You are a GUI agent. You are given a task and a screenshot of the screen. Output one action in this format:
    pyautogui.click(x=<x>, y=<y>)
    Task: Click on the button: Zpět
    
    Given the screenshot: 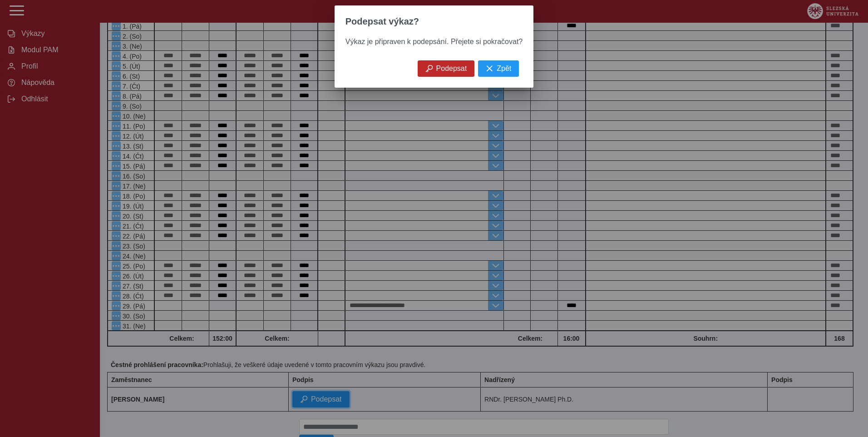 What is the action you would take?
    pyautogui.click(x=499, y=69)
    